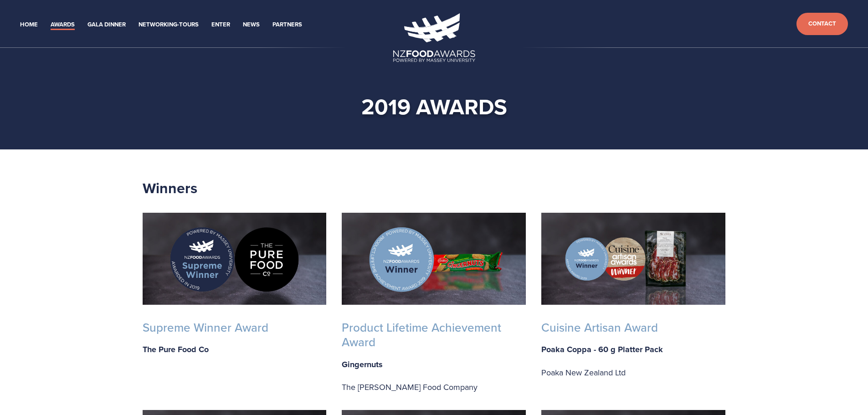  I want to click on p: Poaka New Zealand Ltd, so click(634, 373).